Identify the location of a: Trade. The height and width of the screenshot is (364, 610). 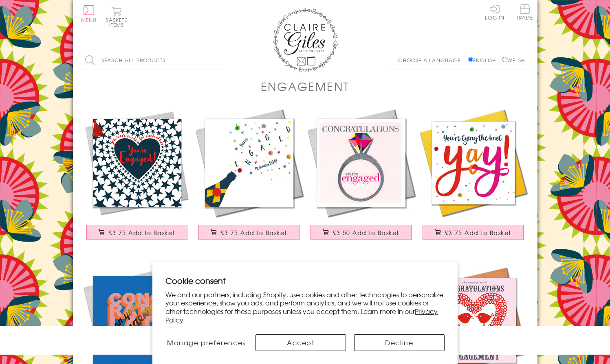
(524, 13).